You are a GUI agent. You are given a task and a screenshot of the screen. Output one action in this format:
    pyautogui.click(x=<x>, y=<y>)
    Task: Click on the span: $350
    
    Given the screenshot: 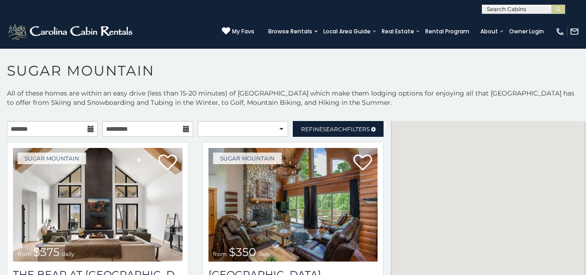 What is the action you would take?
    pyautogui.click(x=242, y=252)
    